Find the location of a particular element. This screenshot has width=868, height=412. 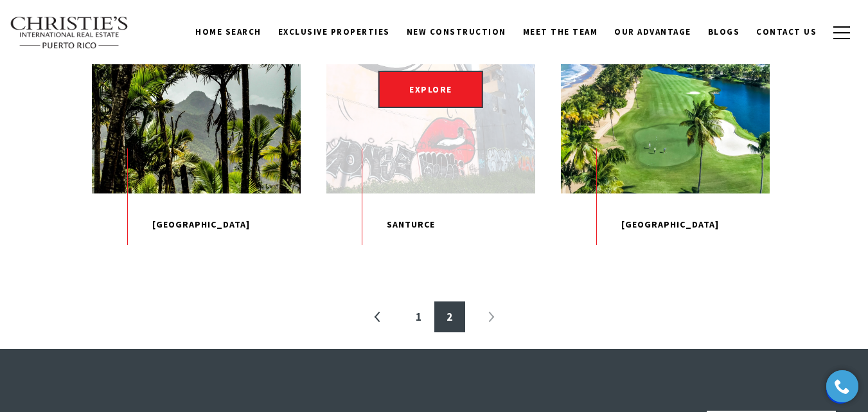

a: Home Search is located at coordinates (228, 32).